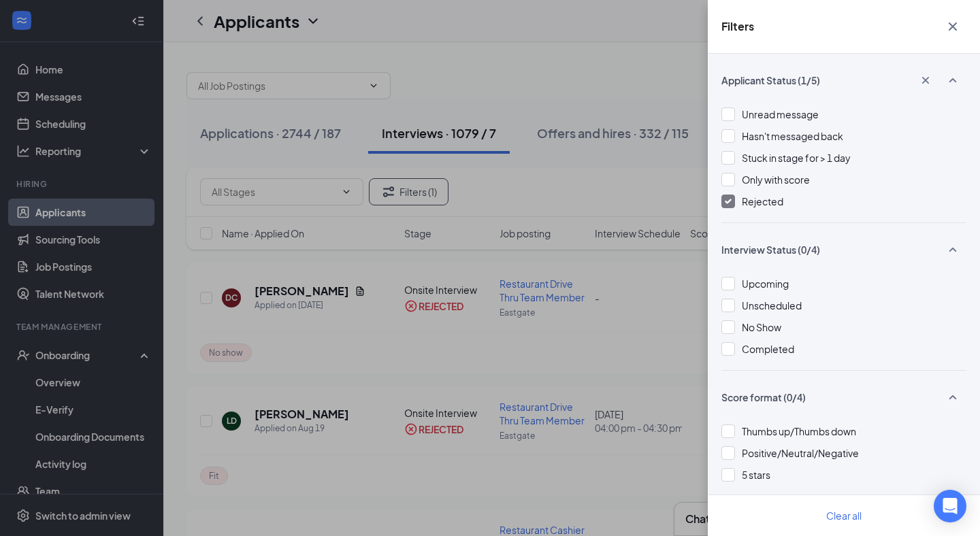  What do you see at coordinates (756, 475) in the screenshot?
I see `span: 5 stars` at bounding box center [756, 475].